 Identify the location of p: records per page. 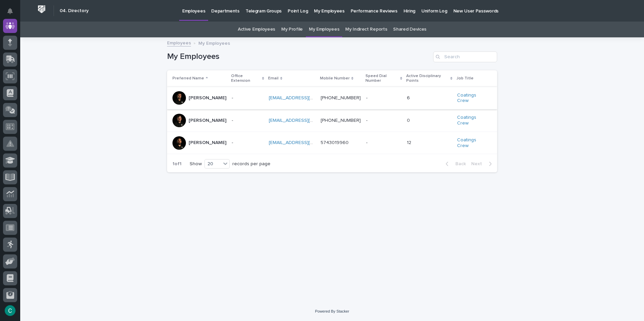
(251, 164).